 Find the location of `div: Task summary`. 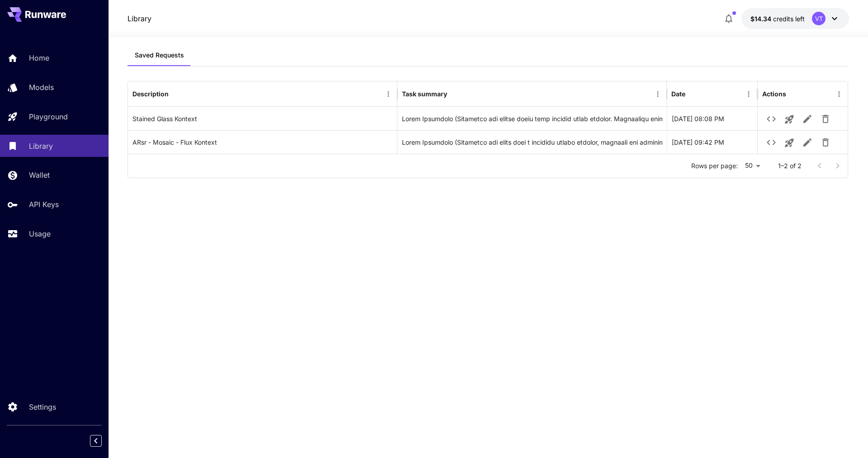

div: Task summary is located at coordinates (424, 94).